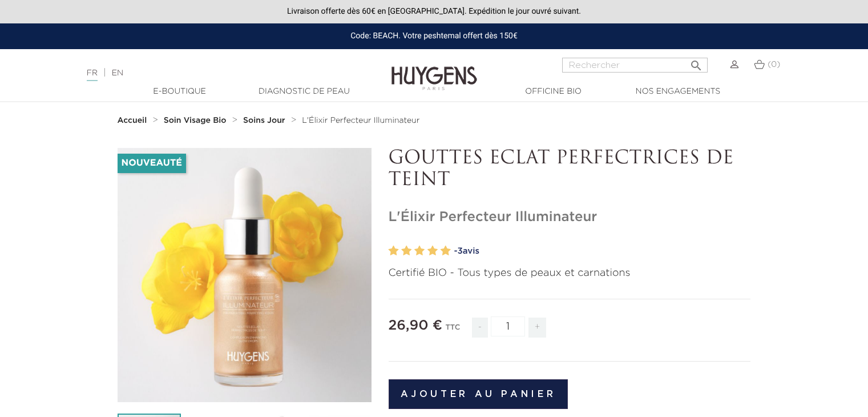  Describe the element at coordinates (264, 121) in the screenshot. I see `strong: Soins Jour` at that location.